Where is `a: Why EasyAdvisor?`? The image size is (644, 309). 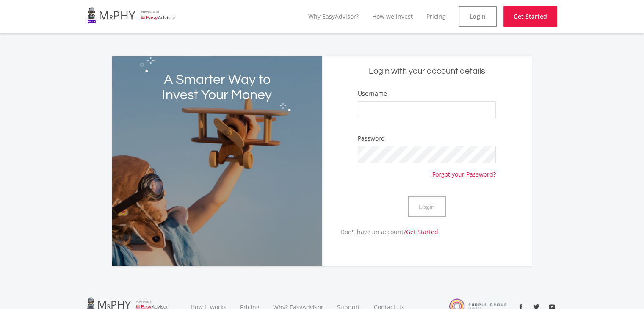 a: Why EasyAdvisor? is located at coordinates (333, 16).